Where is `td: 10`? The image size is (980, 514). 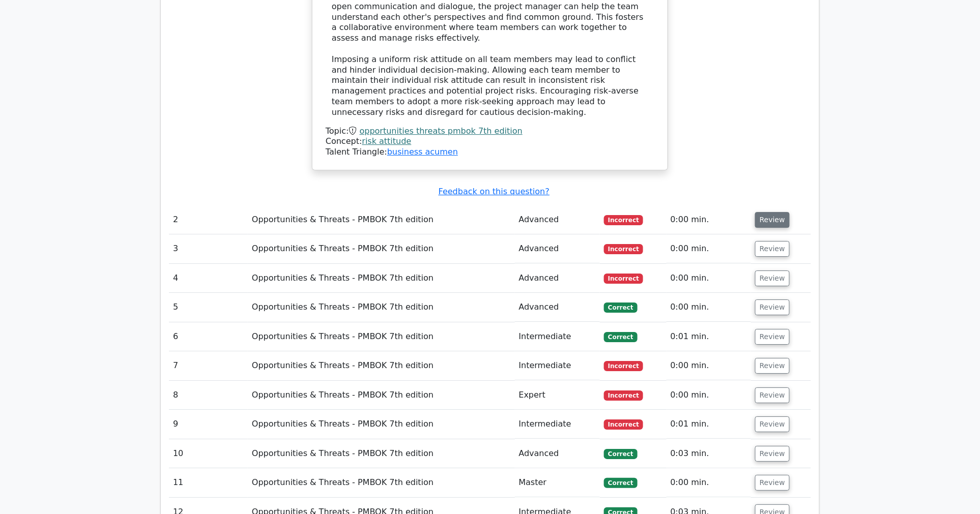
td: 10 is located at coordinates (208, 454).